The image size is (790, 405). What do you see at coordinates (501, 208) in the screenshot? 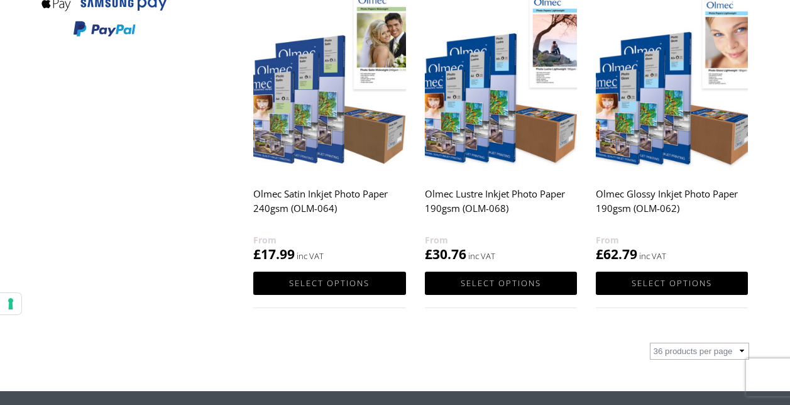
I see `h2: Olmec Lustre Inkjet Photo Paper 190gsm (OLM-068)` at bounding box center [501, 208].